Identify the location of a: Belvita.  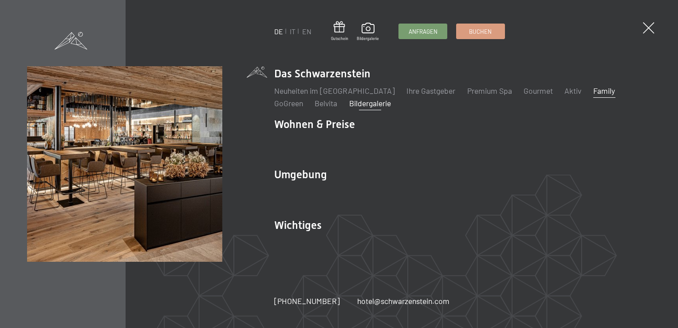
(326, 103).